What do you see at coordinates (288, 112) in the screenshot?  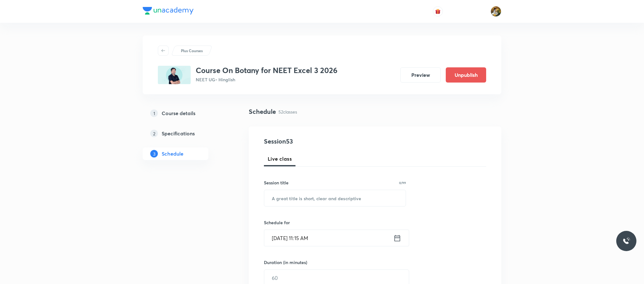 I see `p: 52 classes` at bounding box center [288, 112].